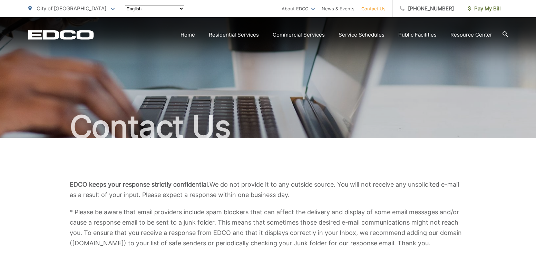 This screenshot has height=256, width=536. Describe the element at coordinates (139, 184) in the screenshot. I see `b: EDCO keeps your response strictly confidential.` at that location.